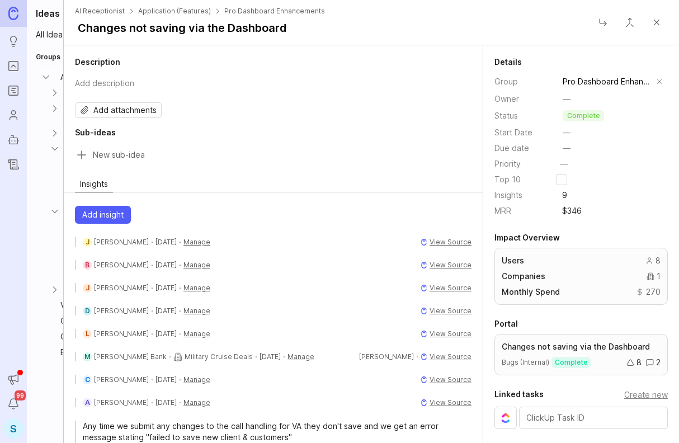 This screenshot has width=679, height=443. What do you see at coordinates (506, 115) in the screenshot?
I see `span: Status` at bounding box center [506, 115].